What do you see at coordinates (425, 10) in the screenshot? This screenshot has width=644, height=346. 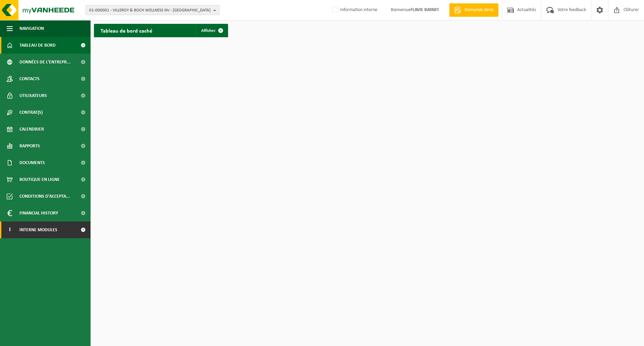 I see `strong: FLAVIE BAYART` at bounding box center [425, 10].